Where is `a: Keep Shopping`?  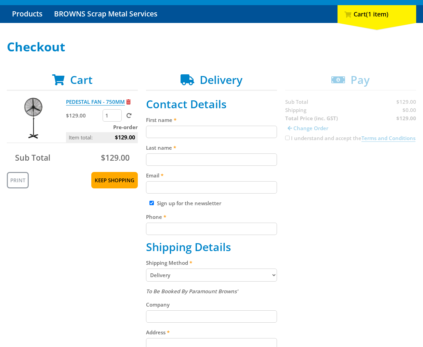
a: Keep Shopping is located at coordinates (115, 180).